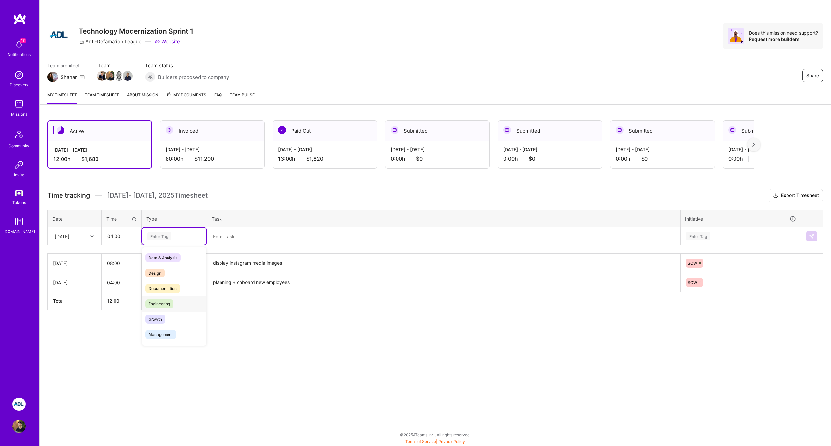 The image size is (831, 446). Describe the element at coordinates (19, 165) in the screenshot. I see `img: Invite` at that location.